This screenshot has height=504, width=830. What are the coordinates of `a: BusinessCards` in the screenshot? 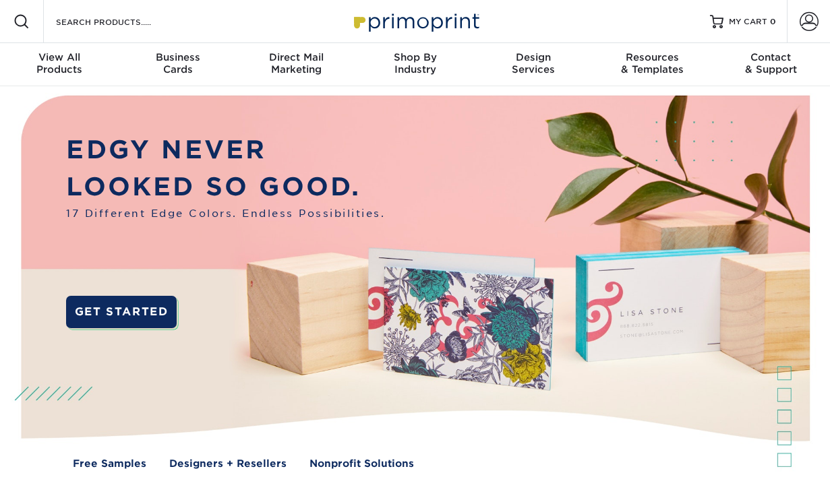 It's located at (178, 64).